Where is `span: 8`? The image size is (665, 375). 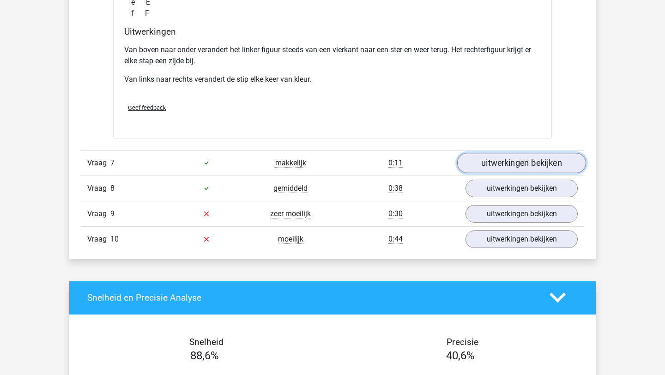
span: 8 is located at coordinates (112, 188).